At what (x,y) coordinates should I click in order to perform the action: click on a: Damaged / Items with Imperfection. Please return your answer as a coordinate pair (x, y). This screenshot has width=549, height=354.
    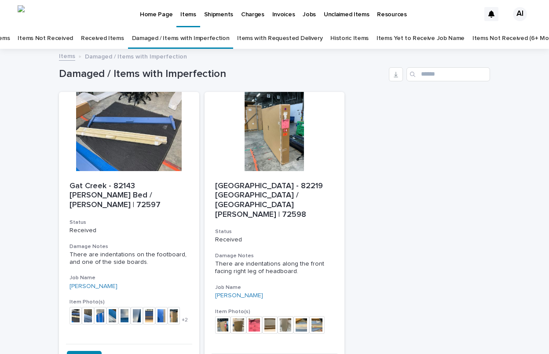
    Looking at the image, I should click on (181, 38).